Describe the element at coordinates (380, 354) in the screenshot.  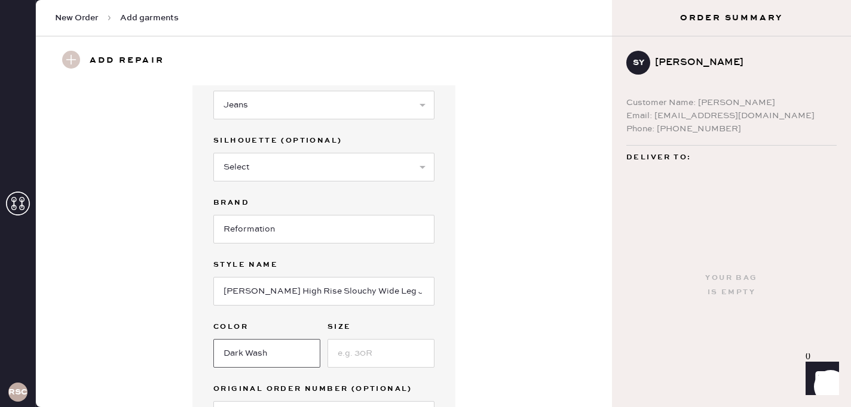
I see `input: e.g. 30R` at that location.